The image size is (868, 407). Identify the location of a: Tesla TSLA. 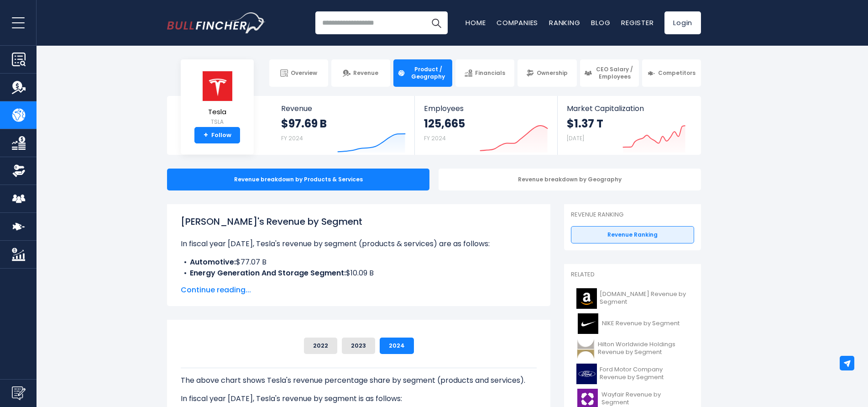
(217, 99).